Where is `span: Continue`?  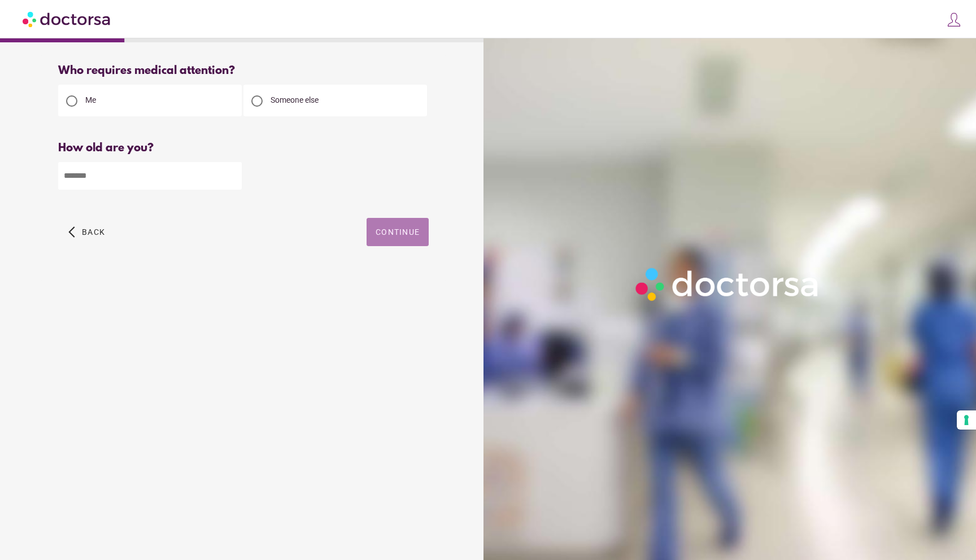 span: Continue is located at coordinates (398, 232).